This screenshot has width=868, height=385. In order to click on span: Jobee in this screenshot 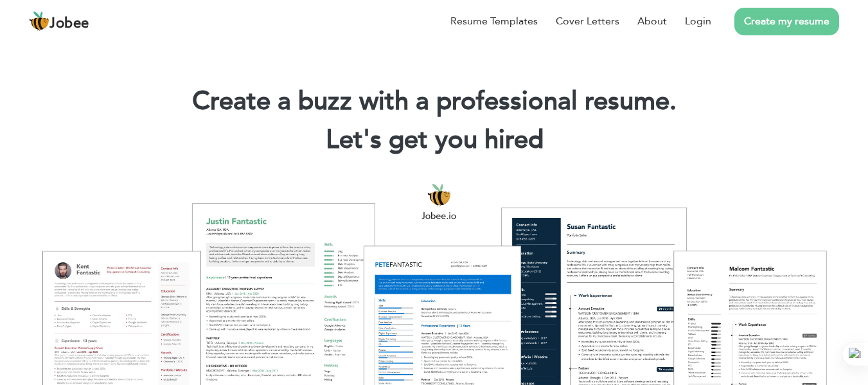, I will do `click(70, 23)`.